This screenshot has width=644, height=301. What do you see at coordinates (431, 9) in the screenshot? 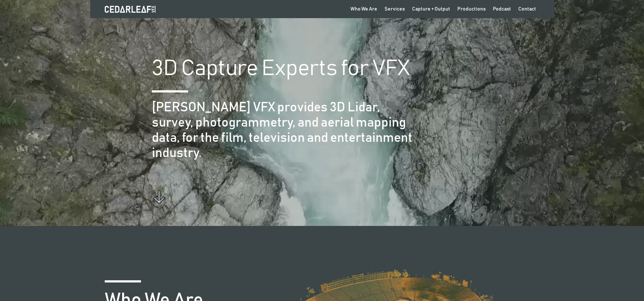
I see `div: Capture + Output` at bounding box center [431, 9].